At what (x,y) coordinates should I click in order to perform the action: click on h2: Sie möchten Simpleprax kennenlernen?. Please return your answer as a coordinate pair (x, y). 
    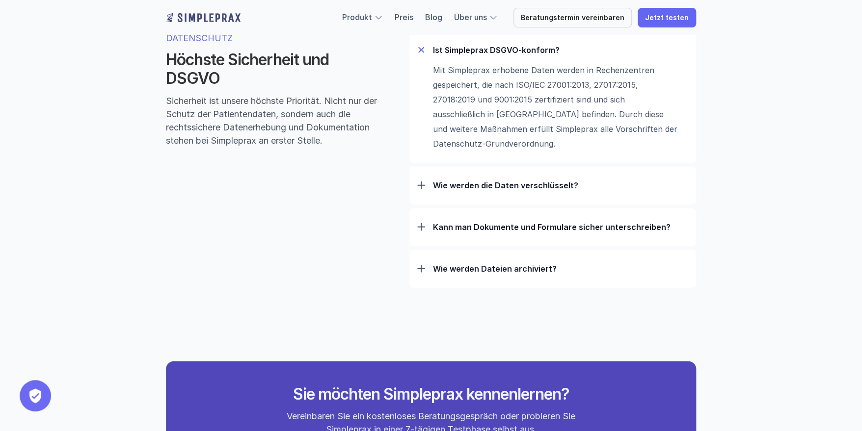
    Looking at the image, I should click on (431, 395).